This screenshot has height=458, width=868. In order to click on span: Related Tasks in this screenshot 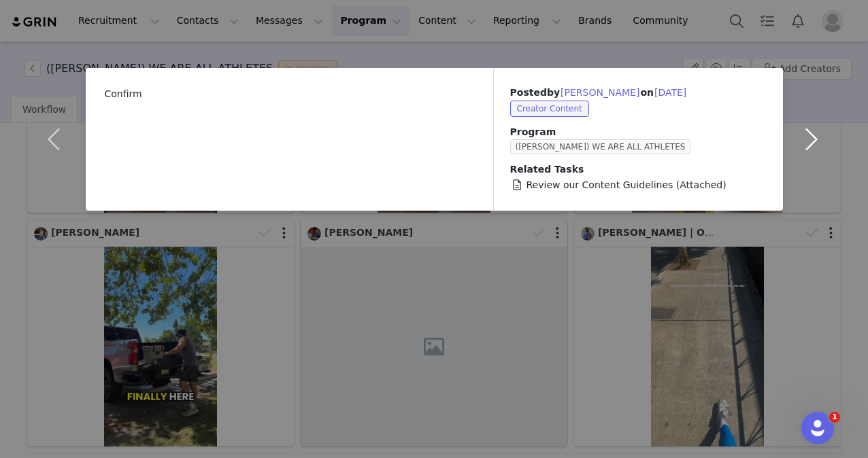, I will do `click(547, 169)`.